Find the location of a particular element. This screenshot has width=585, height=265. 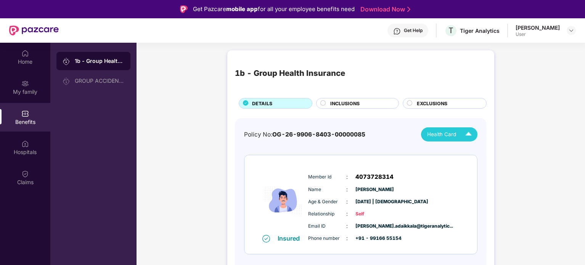

span: Relationship is located at coordinates (327, 214).